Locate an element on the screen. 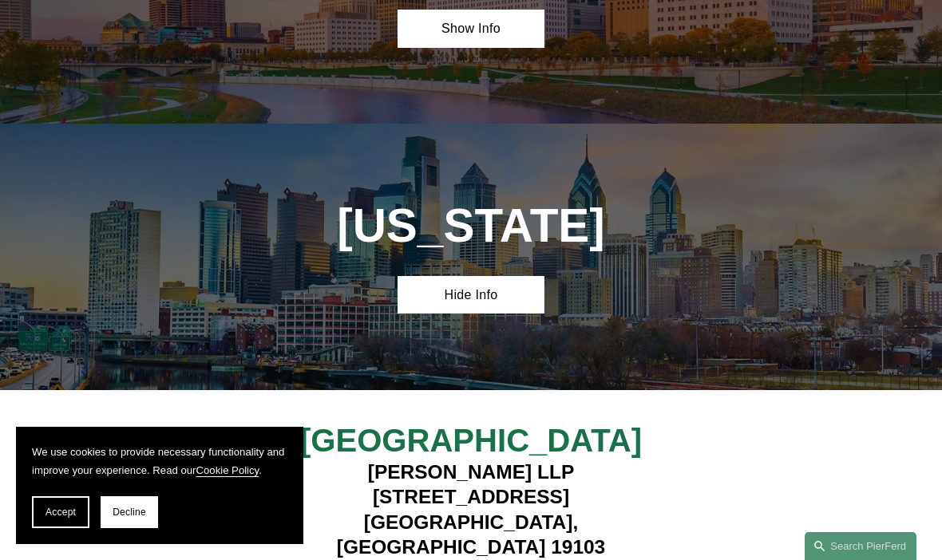 Image resolution: width=942 pixels, height=560 pixels. section: Cookie banner is located at coordinates (160, 485).